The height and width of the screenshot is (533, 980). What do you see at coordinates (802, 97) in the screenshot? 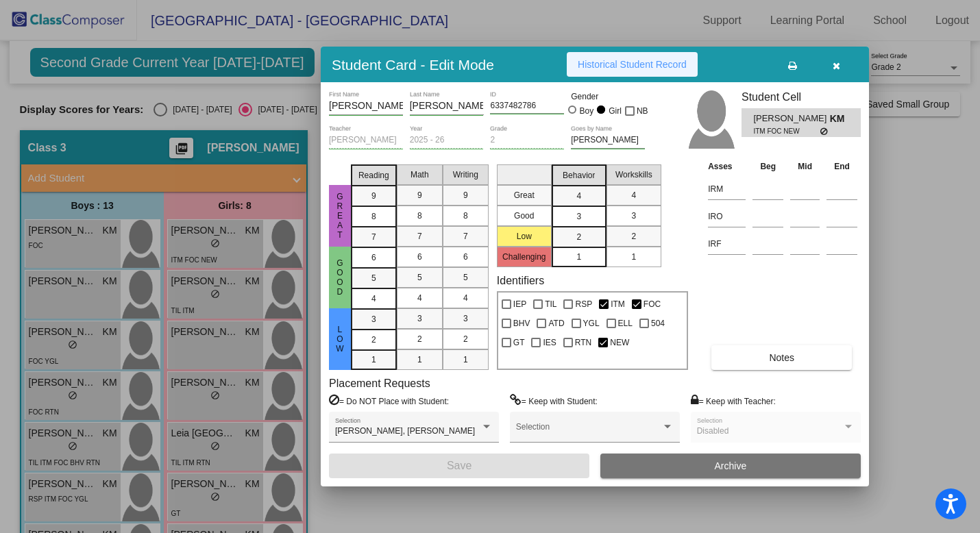
I see `h3: Student Cell` at bounding box center [802, 97].